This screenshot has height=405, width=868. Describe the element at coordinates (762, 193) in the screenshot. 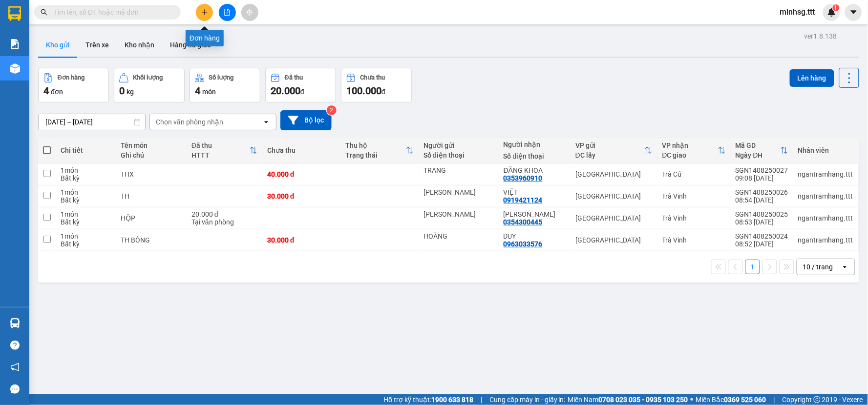

I see `div: SGN1408250026` at that location.